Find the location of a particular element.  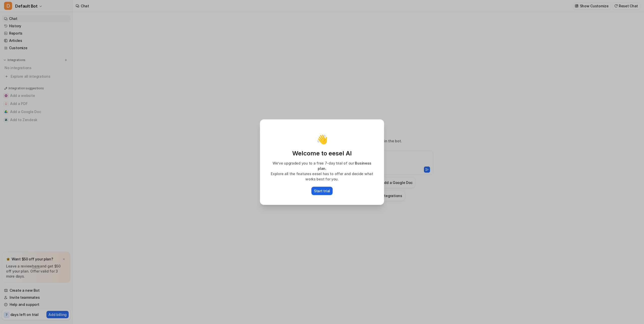

p: Start trial is located at coordinates (322, 191).